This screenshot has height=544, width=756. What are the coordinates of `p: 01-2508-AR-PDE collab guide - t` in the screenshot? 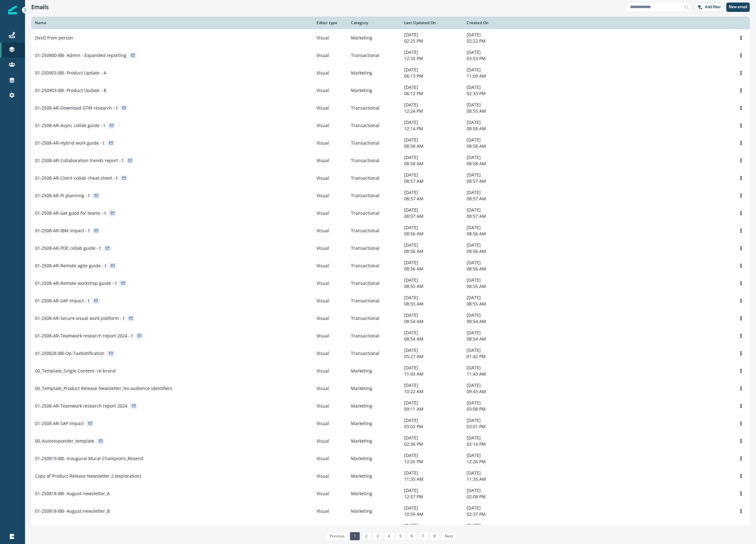 It's located at (68, 248).